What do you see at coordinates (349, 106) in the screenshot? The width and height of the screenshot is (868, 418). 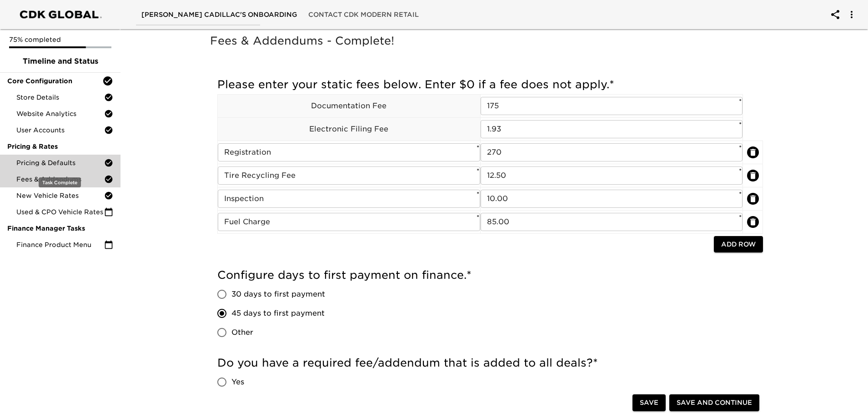 I see `p: Documentation Fee` at bounding box center [349, 106].